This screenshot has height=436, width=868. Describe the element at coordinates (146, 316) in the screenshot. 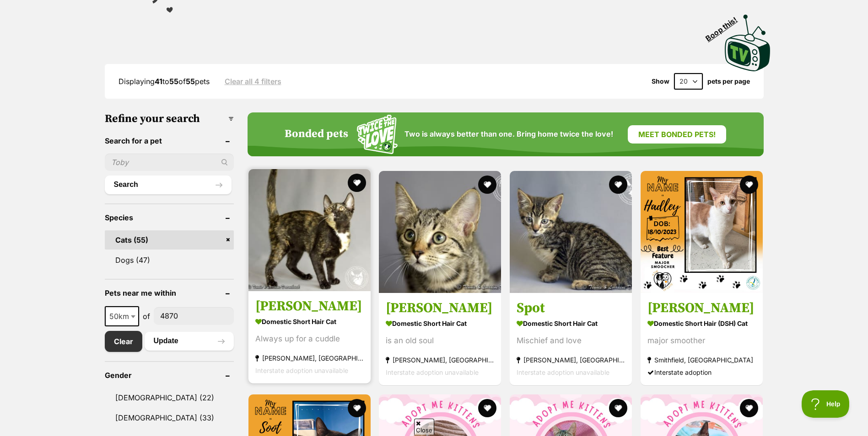

I see `span: of` at that location.